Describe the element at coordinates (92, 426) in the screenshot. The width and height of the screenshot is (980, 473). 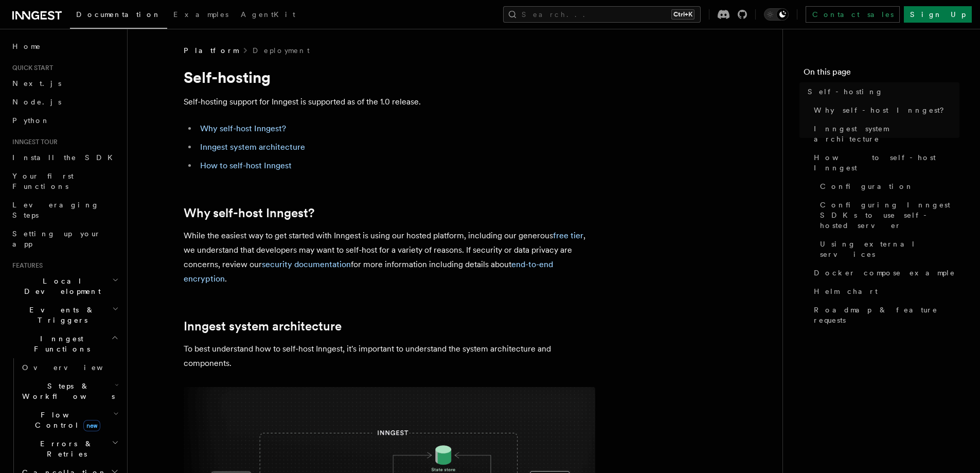
I see `span: new` at that location.